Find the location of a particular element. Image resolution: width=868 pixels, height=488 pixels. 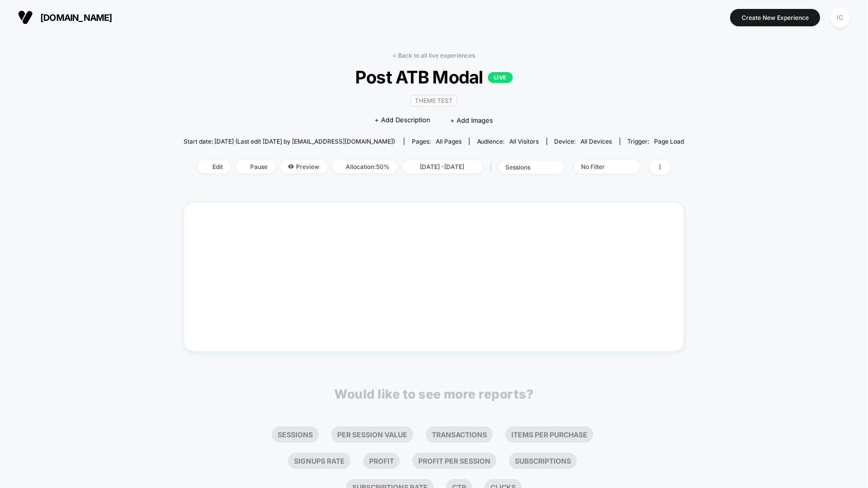

div: Trigger: is located at coordinates (656, 141).